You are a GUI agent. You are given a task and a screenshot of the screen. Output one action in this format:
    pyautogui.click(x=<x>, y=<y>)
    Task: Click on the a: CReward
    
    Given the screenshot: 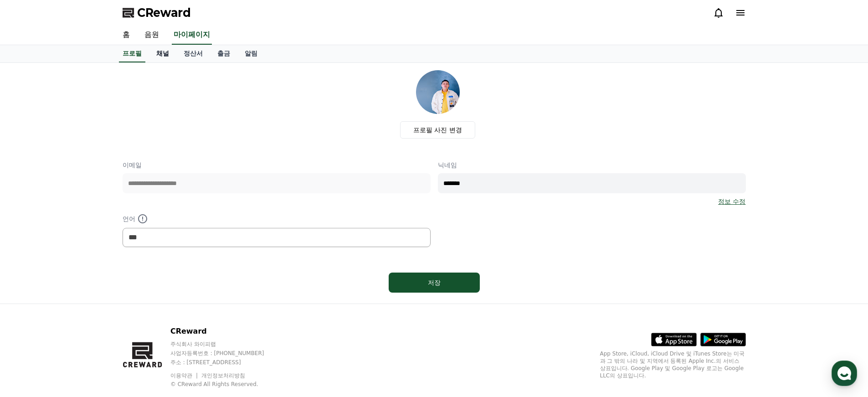 What is the action you would take?
    pyautogui.click(x=157, y=13)
    